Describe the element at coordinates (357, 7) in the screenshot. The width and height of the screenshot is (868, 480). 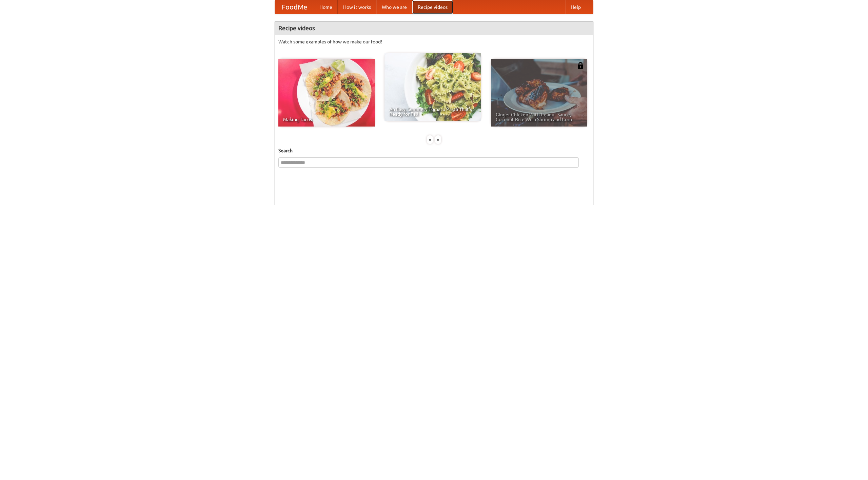
I see `a: How it works` at that location.